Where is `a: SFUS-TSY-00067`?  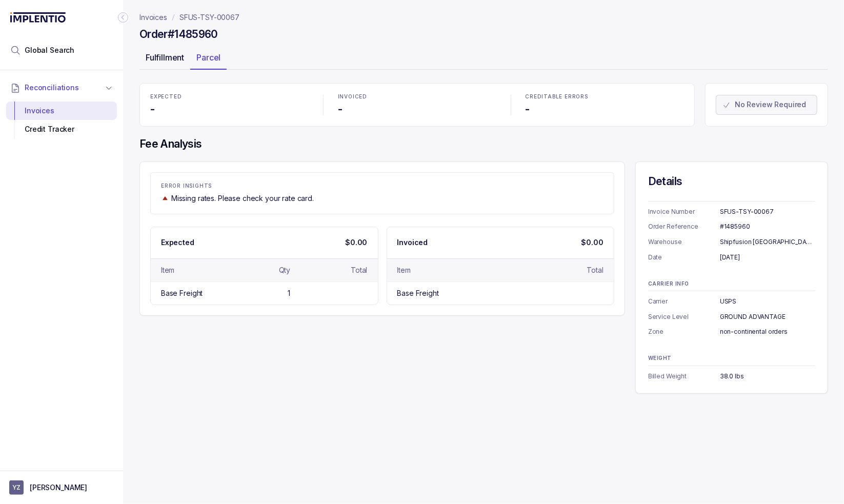 a: SFUS-TSY-00067 is located at coordinates (209, 18).